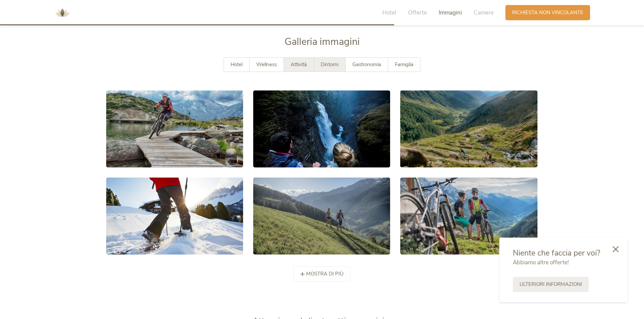 Image resolution: width=644 pixels, height=319 pixels. Describe the element at coordinates (450, 12) in the screenshot. I see `span: Immagini` at that location.